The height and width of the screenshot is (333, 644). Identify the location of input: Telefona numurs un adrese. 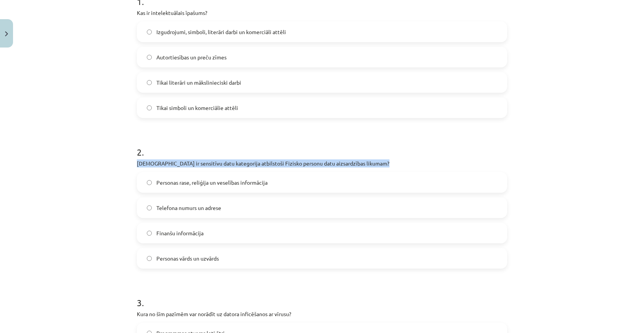
(149, 208).